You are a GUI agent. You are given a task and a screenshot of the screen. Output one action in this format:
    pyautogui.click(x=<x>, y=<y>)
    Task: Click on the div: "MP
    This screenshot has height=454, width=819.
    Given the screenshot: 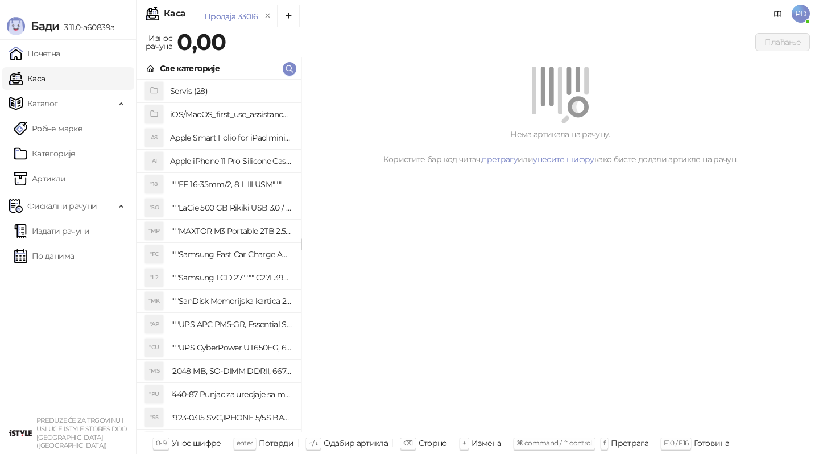 What is the action you would take?
    pyautogui.click(x=154, y=231)
    